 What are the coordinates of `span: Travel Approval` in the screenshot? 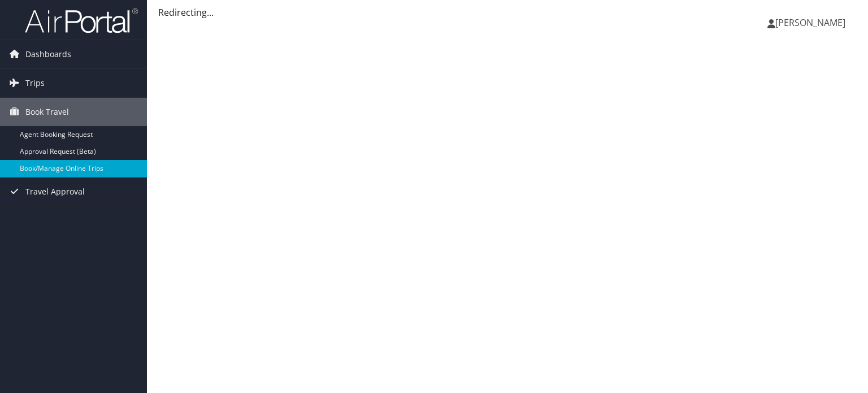 It's located at (55, 192).